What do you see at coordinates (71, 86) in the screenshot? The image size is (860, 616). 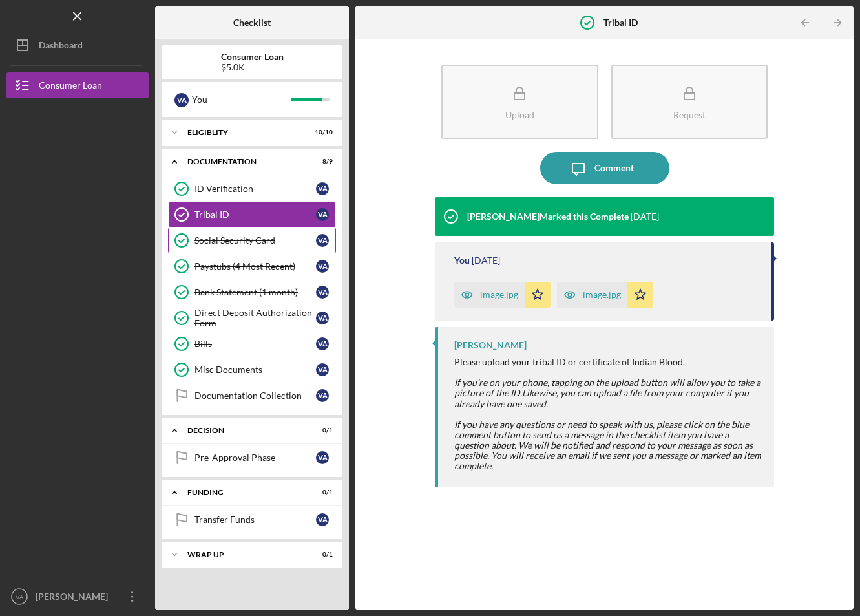 I see `div: Consumer Loan` at bounding box center [71, 86].